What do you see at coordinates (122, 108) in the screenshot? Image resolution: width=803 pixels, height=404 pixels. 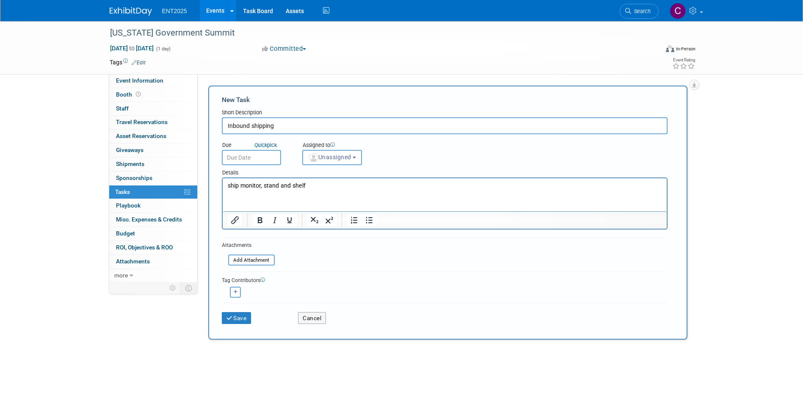 I see `span: Staff` at bounding box center [122, 108].